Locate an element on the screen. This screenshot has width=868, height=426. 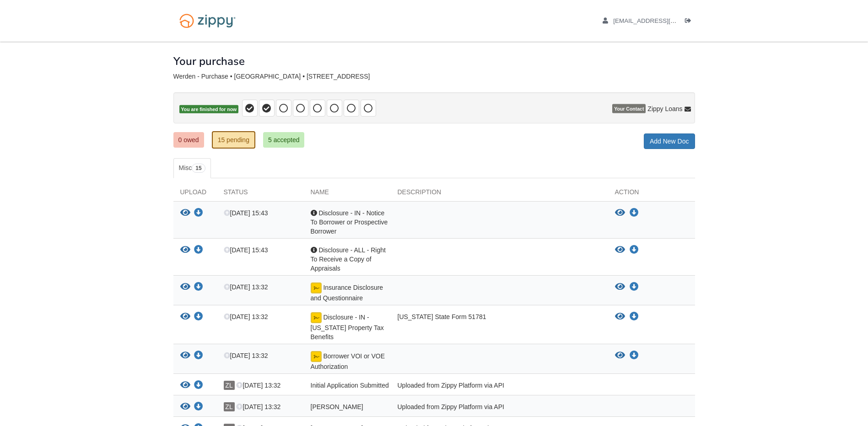
div: Upload is located at coordinates (195, 194).